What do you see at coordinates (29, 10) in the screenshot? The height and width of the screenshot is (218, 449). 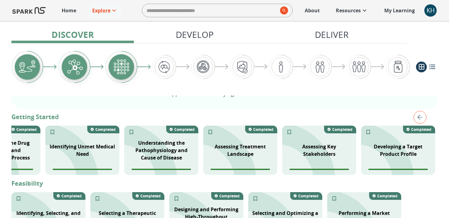 I see `img: Logo of SPARK at Stanford` at bounding box center [29, 10].